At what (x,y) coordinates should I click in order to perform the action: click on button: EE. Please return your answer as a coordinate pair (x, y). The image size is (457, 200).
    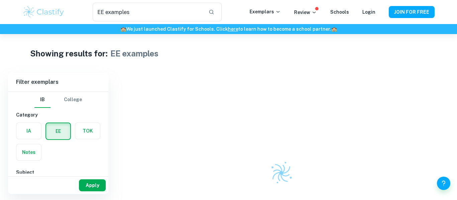
    Looking at the image, I should click on (58, 131).